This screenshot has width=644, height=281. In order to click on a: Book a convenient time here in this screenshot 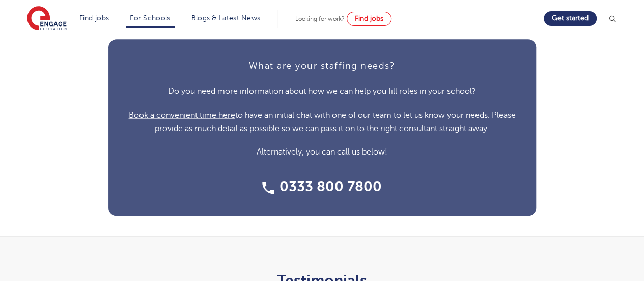, I will do `click(182, 115)`.